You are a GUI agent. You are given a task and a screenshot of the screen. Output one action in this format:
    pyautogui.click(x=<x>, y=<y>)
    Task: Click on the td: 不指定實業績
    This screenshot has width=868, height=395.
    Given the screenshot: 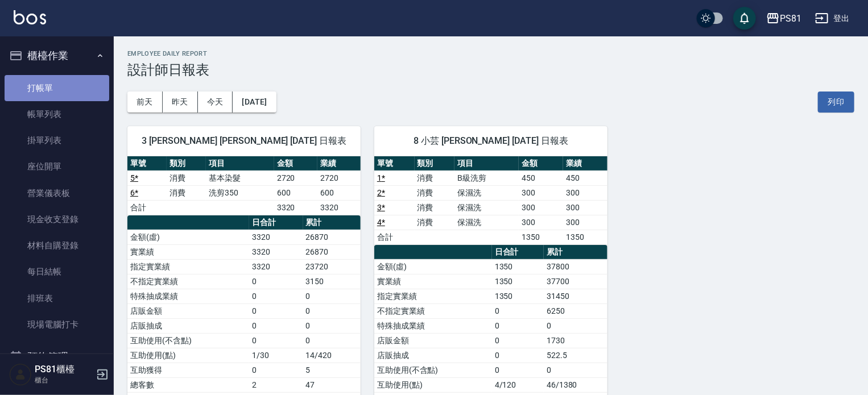 What is the action you would take?
    pyautogui.click(x=433, y=311)
    